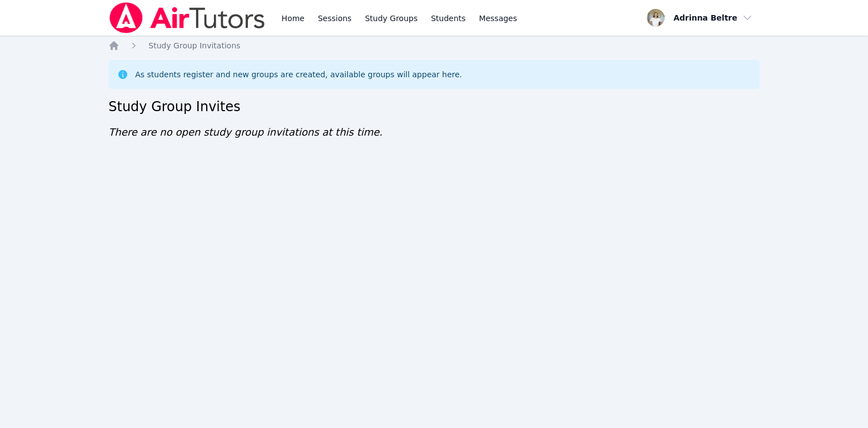  What do you see at coordinates (187, 18) in the screenshot?
I see `img: Air Tutors` at bounding box center [187, 18].